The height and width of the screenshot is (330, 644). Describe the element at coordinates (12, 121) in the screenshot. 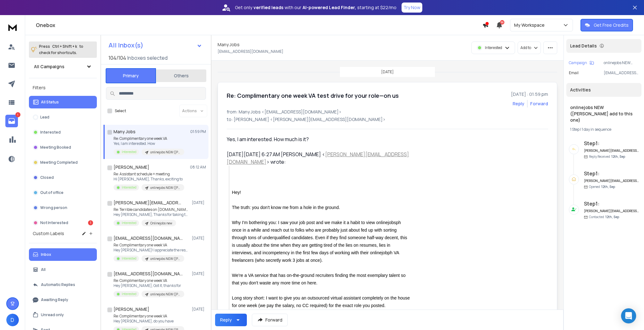

I see `a: 1` at that location.